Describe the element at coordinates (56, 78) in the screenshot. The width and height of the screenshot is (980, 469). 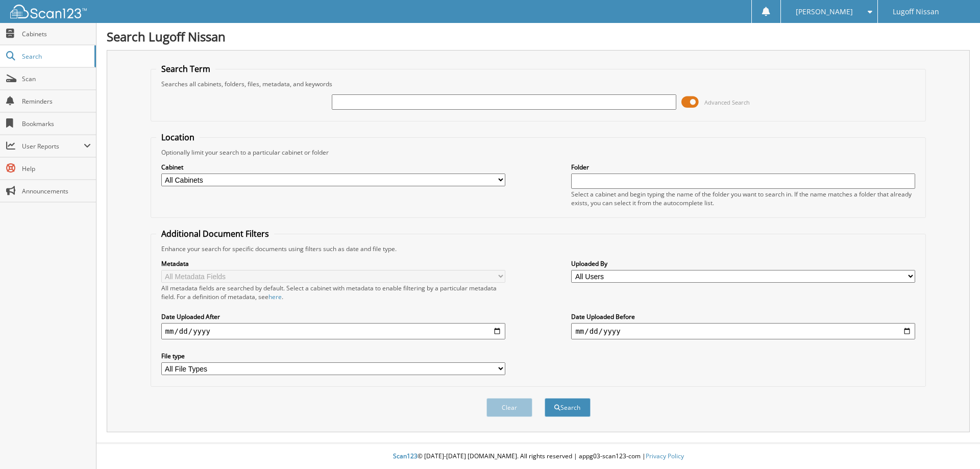
I see `span: Scan` at that location.